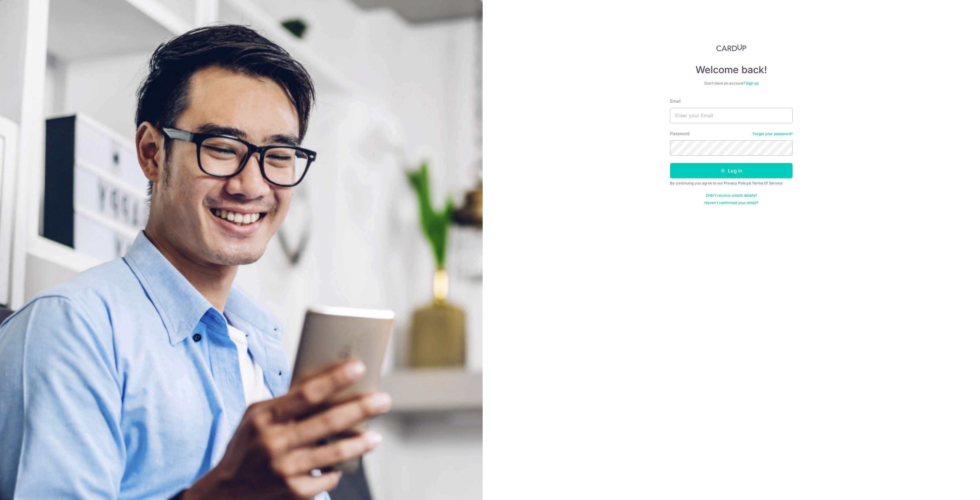 This screenshot has height=500, width=980. I want to click on input: Enter your Email, so click(732, 115).